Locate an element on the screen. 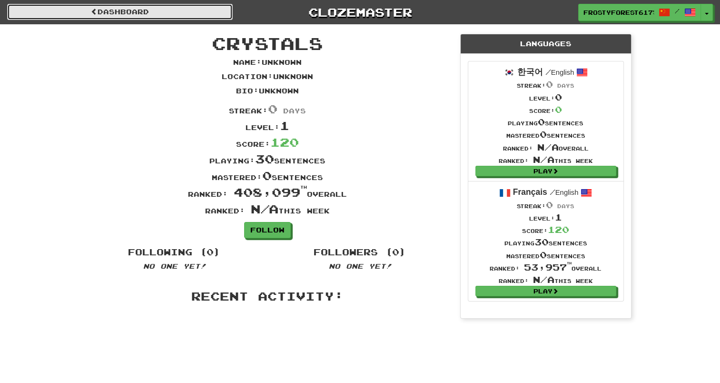  a: FrostyForest6175 / is located at coordinates (640, 12).